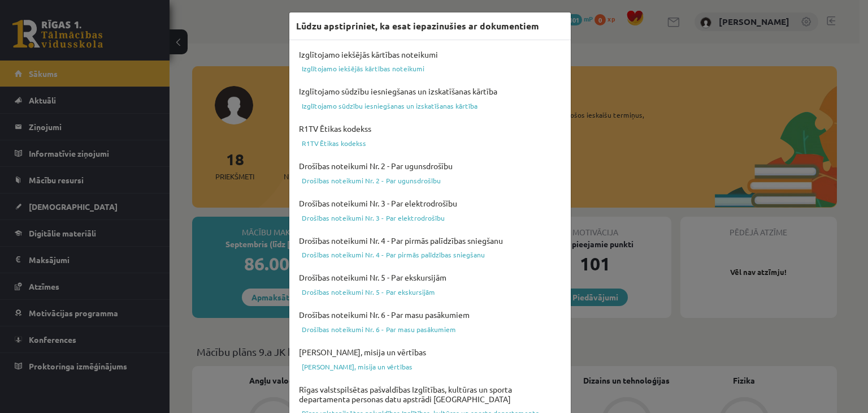 This screenshot has height=413, width=868. I want to click on h4: Drošības noteikumi Nr. 6 - Par masu pasākumiem, so click(430, 314).